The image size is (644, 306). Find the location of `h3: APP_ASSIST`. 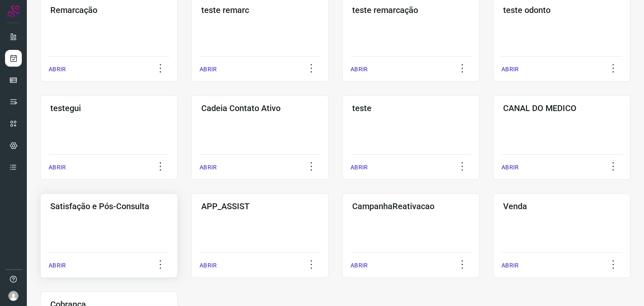

h3: APP_ASSIST is located at coordinates (260, 206).